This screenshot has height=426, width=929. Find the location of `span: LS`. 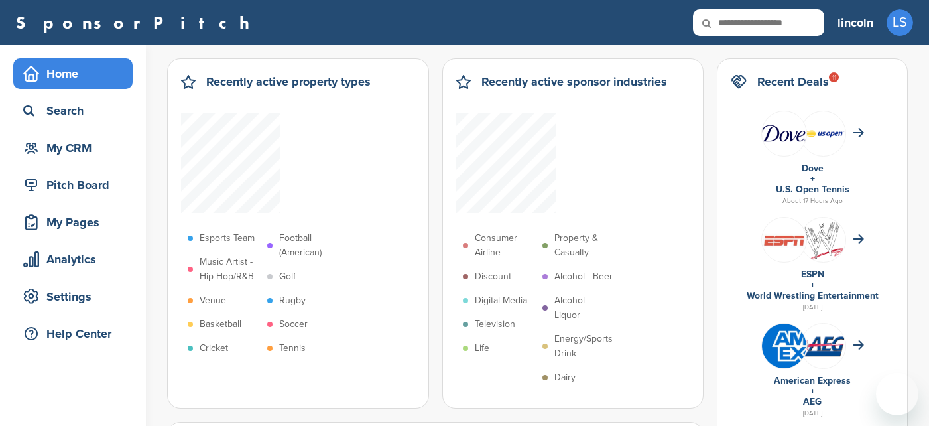

span: LS is located at coordinates (900, 23).